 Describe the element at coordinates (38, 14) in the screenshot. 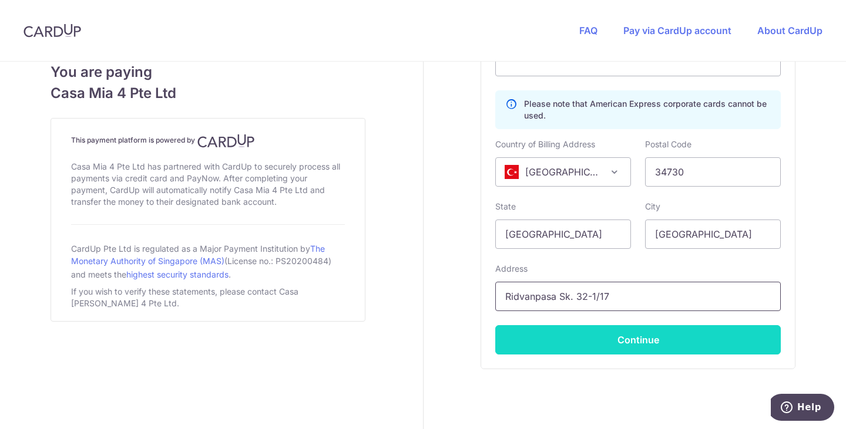

I see `span: Help` at that location.